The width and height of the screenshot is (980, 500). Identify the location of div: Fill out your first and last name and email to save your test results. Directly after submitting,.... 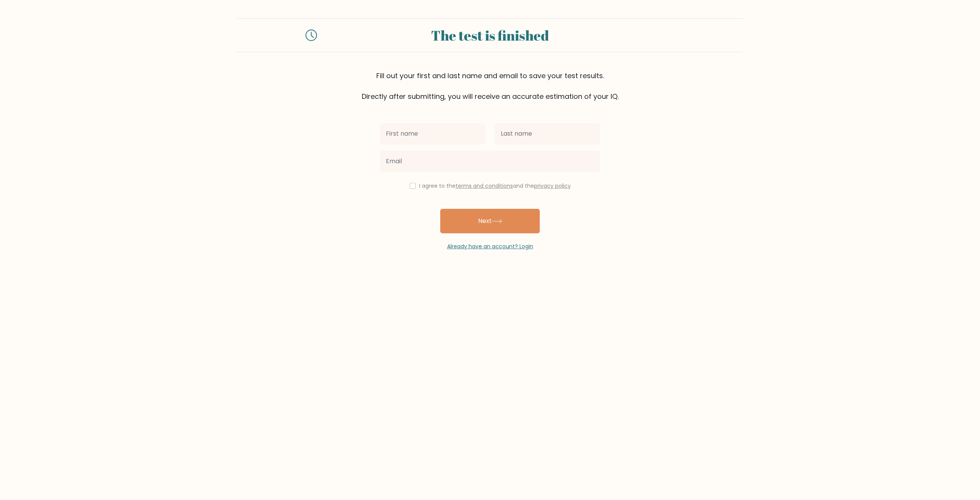
(490, 86).